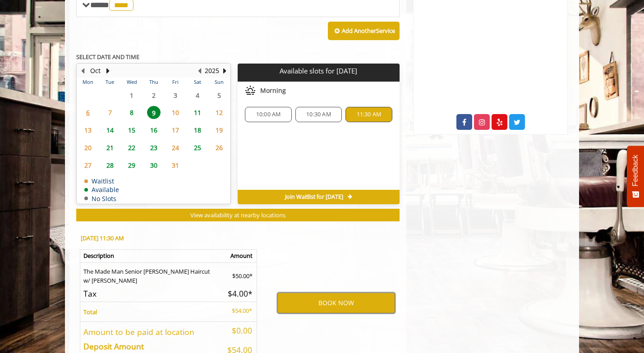 Image resolution: width=644 pixels, height=353 pixels. I want to click on span: 10, so click(175, 112).